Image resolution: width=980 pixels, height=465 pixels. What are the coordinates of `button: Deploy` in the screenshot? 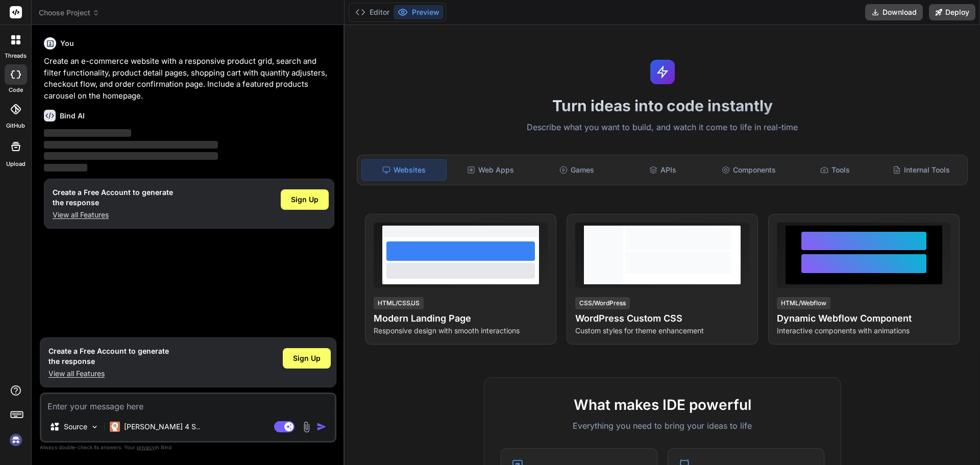 It's located at (952, 12).